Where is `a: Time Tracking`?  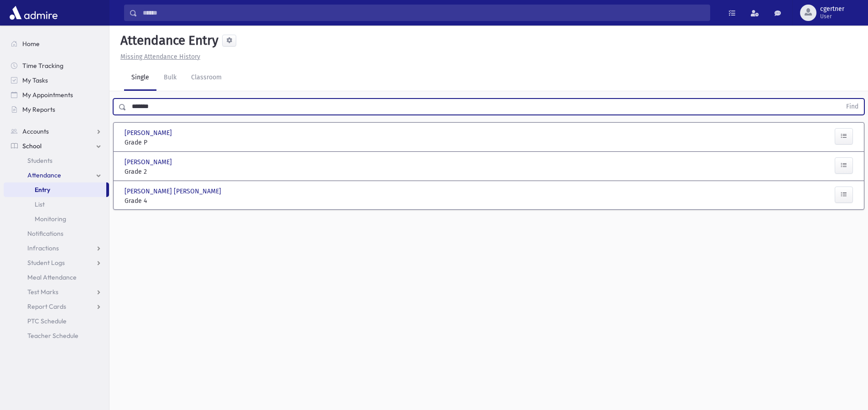
a: Time Tracking is located at coordinates (56, 66).